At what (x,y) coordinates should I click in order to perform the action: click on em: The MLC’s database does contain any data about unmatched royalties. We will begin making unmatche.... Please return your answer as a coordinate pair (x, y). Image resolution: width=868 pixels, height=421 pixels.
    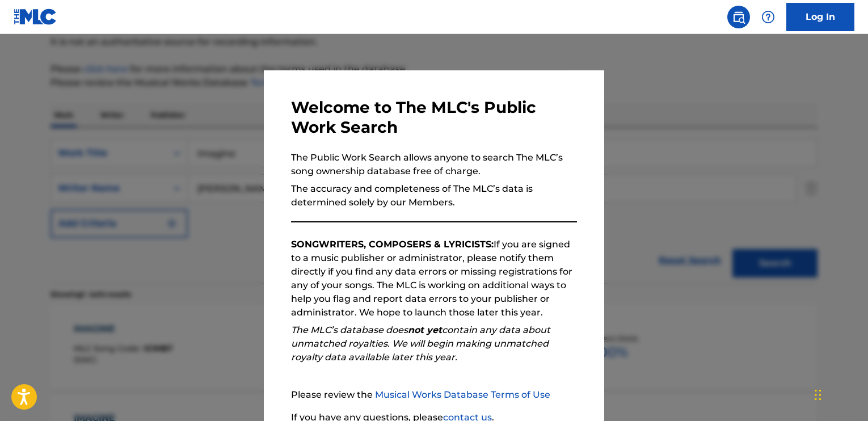
    Looking at the image, I should click on (421, 343).